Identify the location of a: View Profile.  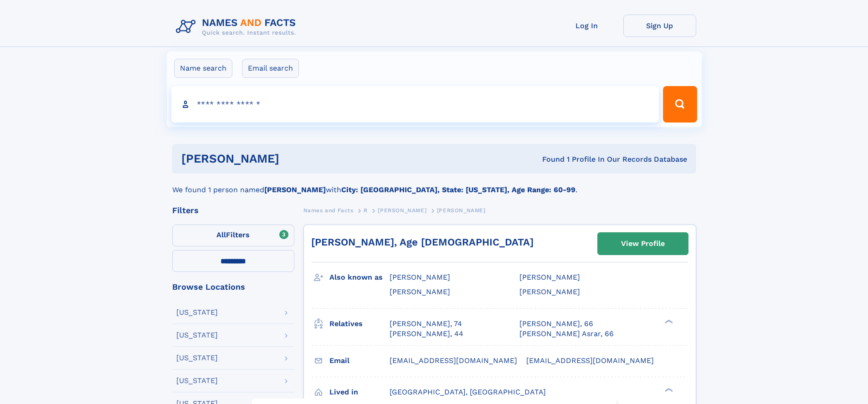
(643, 244).